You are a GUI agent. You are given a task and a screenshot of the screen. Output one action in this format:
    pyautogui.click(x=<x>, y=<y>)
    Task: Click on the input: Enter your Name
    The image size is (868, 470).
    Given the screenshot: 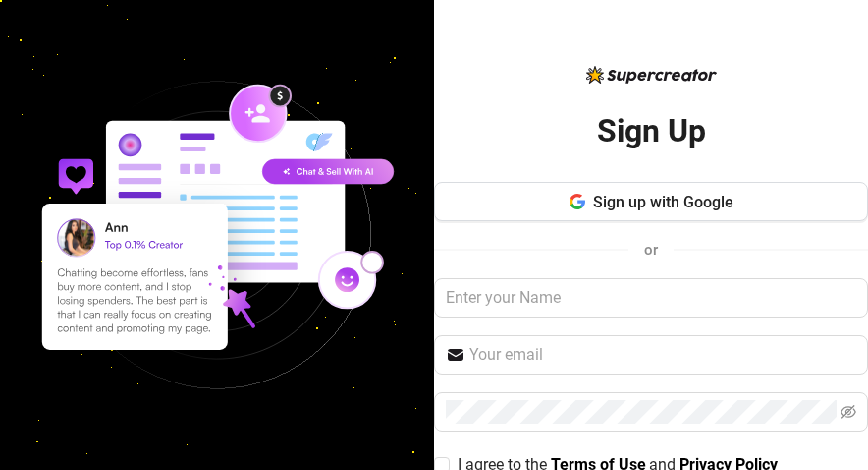 What is the action you would take?
    pyautogui.click(x=651, y=298)
    